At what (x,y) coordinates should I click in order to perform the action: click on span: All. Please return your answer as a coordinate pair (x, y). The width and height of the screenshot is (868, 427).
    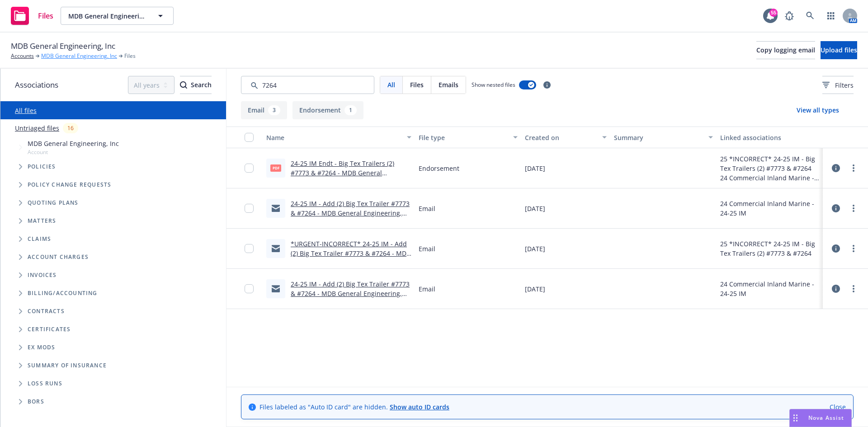
    Looking at the image, I should click on (391, 85).